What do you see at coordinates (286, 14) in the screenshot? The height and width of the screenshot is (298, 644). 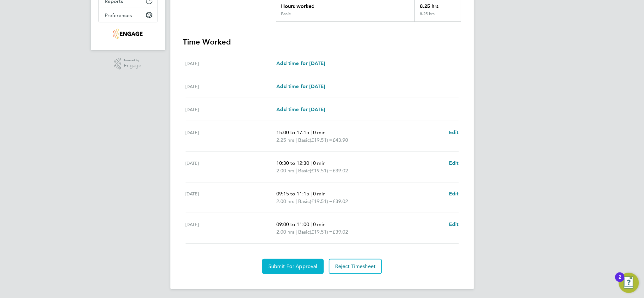 I see `div: Basic` at bounding box center [286, 14].